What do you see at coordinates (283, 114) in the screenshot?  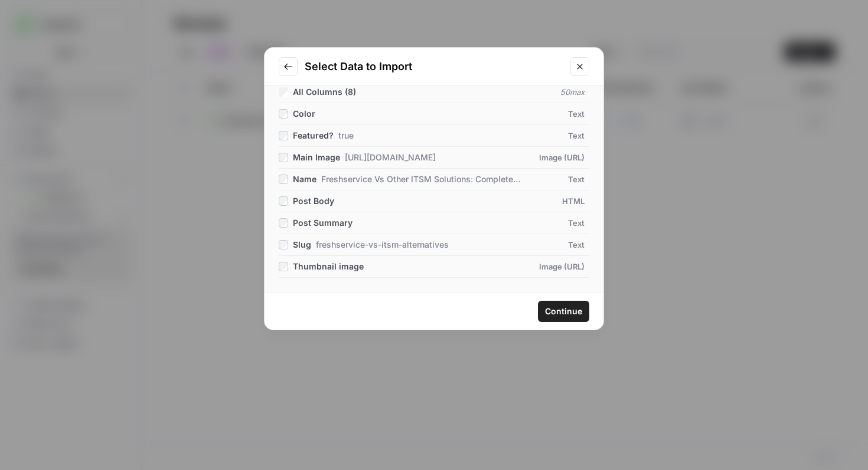 I see `input: Color` at bounding box center [283, 114].